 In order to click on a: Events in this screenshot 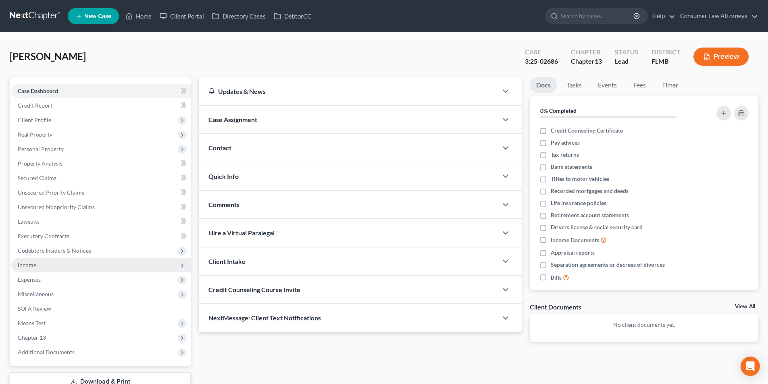, I will do `click(607, 85)`.